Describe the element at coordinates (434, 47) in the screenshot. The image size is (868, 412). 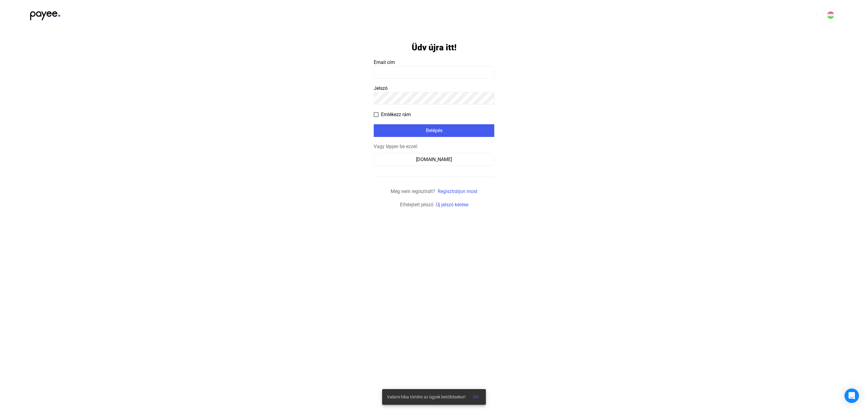
I see `h1: Üdv újra itt!` at that location.